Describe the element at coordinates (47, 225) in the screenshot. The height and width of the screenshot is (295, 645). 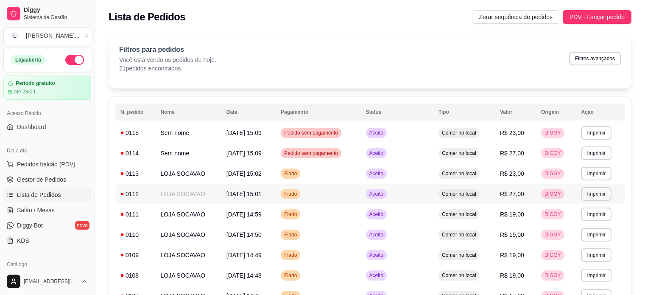
I see `a: Diggy Botnovo` at that location.